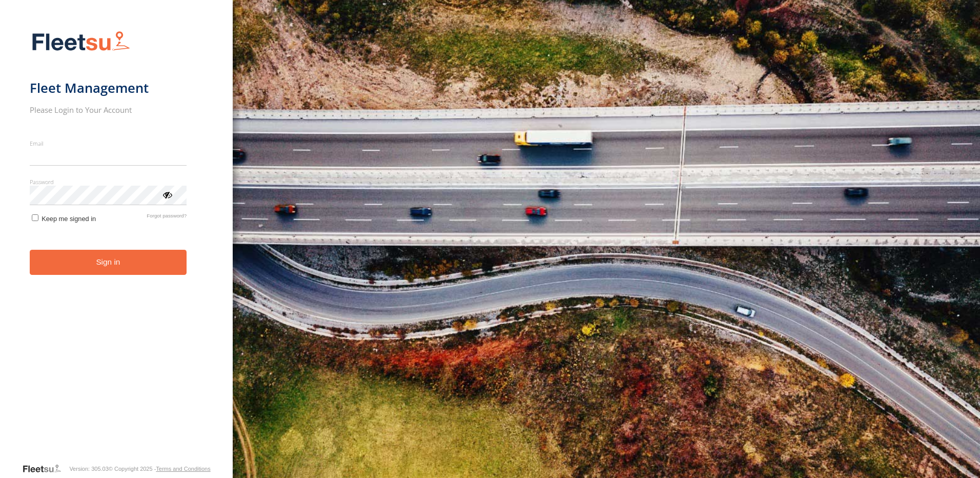  What do you see at coordinates (183, 468) in the screenshot?
I see `a: Terms and Conditions` at bounding box center [183, 468].